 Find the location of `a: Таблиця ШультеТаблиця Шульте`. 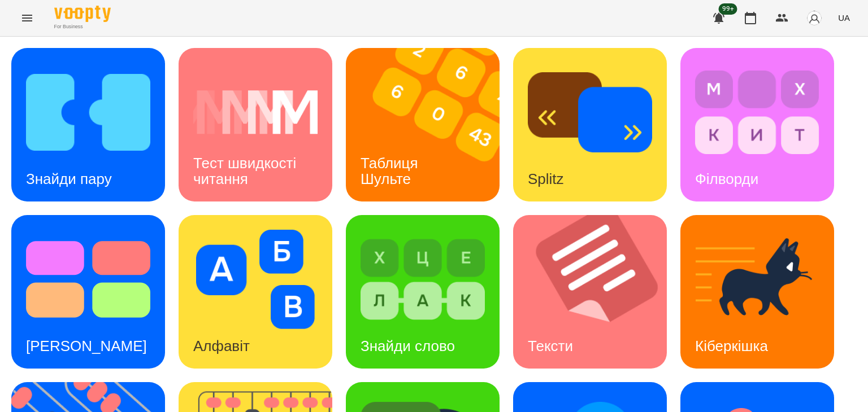

a: Таблиця ШультеТаблиця Шульте is located at coordinates (423, 125).